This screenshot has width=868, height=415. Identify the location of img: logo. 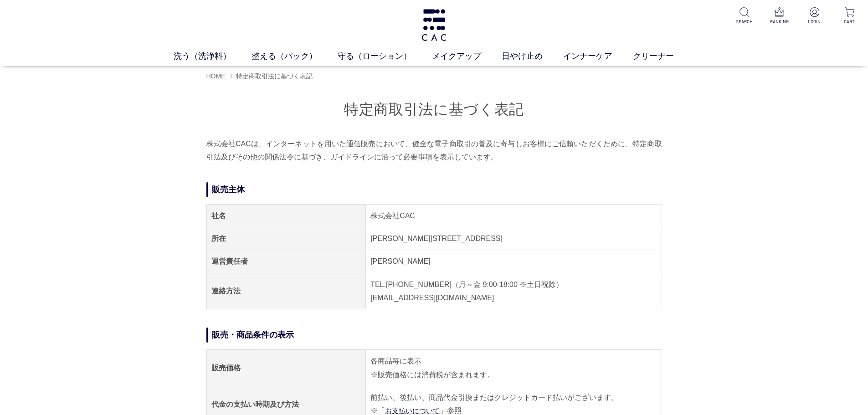
(433, 25).